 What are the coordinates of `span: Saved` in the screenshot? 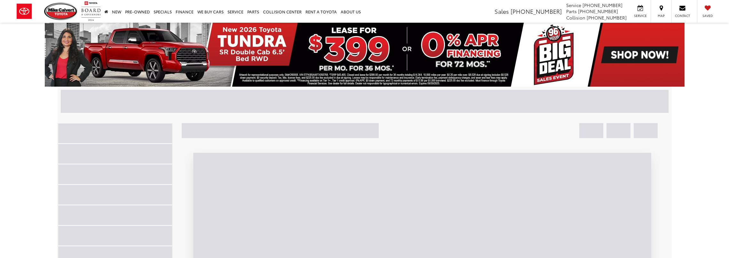 It's located at (707, 16).